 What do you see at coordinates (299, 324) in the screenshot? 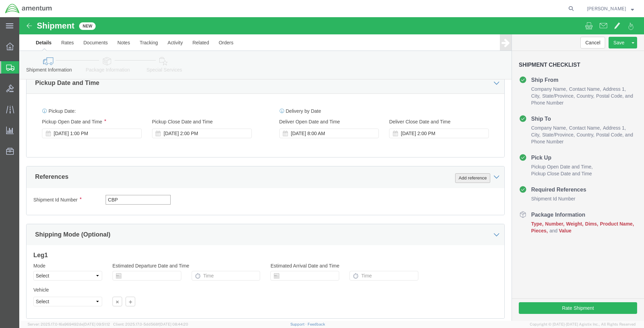
I see `a: Support` at bounding box center [299, 324].